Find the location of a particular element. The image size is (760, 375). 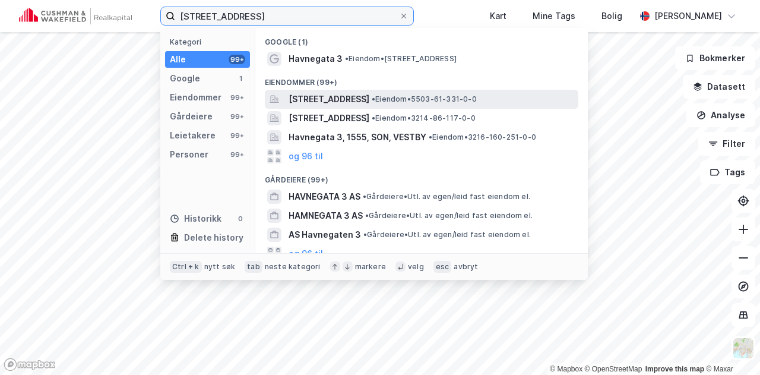

div: 0 is located at coordinates (241, 219).